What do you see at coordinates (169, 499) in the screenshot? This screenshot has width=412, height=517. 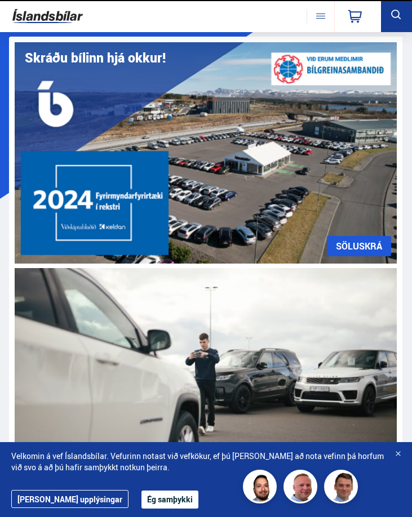 I see `button: Ég samþykki` at bounding box center [169, 499].